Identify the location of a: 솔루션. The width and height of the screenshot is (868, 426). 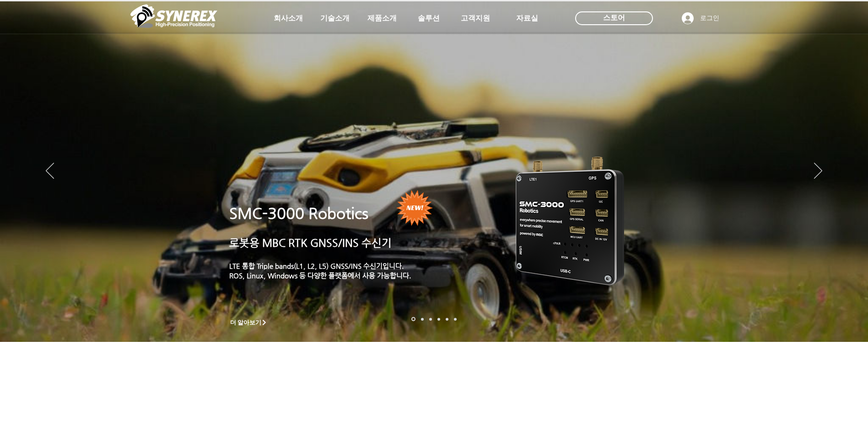
(429, 19).